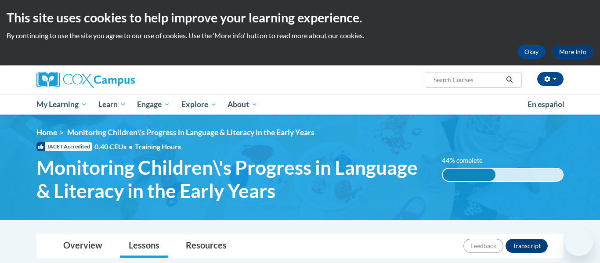  What do you see at coordinates (550, 79) in the screenshot?
I see `button: Account Settings` at bounding box center [550, 79].